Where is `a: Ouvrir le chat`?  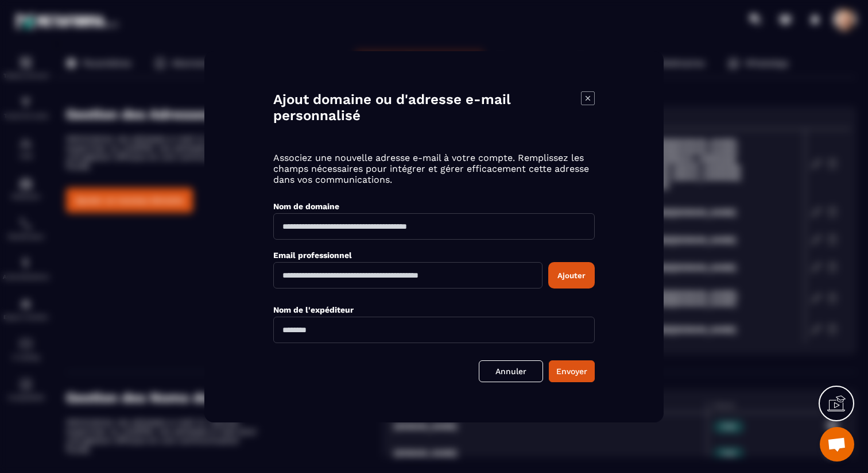 a: Ouvrir le chat is located at coordinates (838, 445).